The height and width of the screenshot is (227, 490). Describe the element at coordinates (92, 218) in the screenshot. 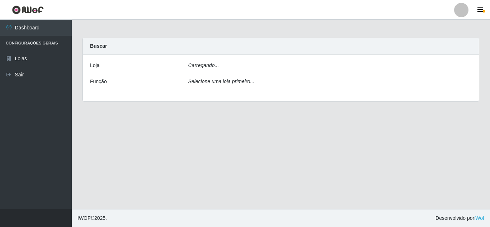

I see `span: © 2025 .` at that location.